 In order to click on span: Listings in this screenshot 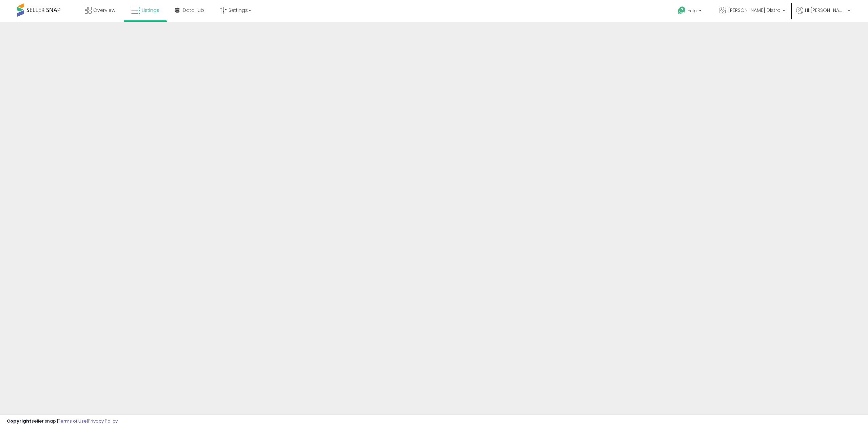, I will do `click(150, 10)`.